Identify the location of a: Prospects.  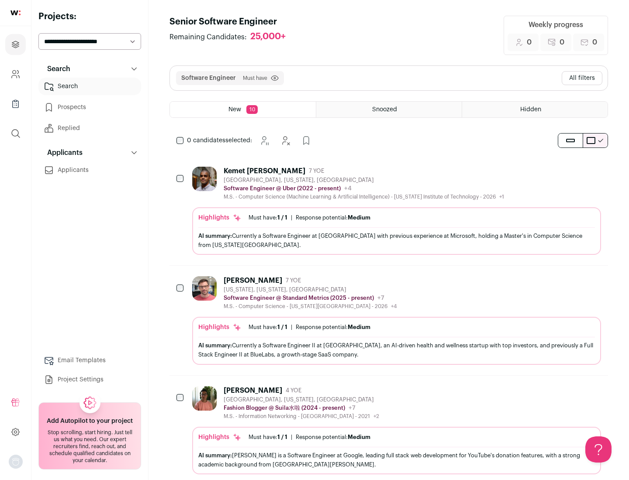
(90, 107).